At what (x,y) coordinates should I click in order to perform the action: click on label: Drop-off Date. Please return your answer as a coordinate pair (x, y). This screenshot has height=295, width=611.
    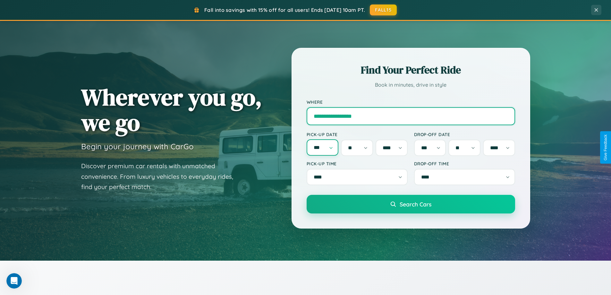
    Looking at the image, I should click on (465, 134).